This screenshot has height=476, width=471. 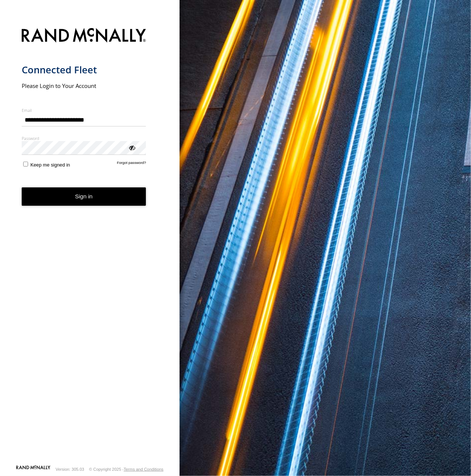 What do you see at coordinates (26, 164) in the screenshot?
I see `input: Keep me signed in` at bounding box center [26, 164].